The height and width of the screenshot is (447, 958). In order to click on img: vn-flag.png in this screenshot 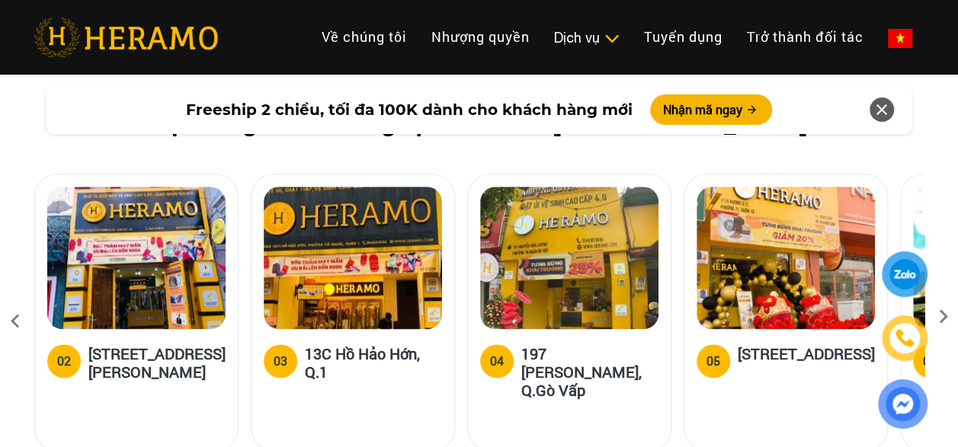, I will do `click(900, 38)`.